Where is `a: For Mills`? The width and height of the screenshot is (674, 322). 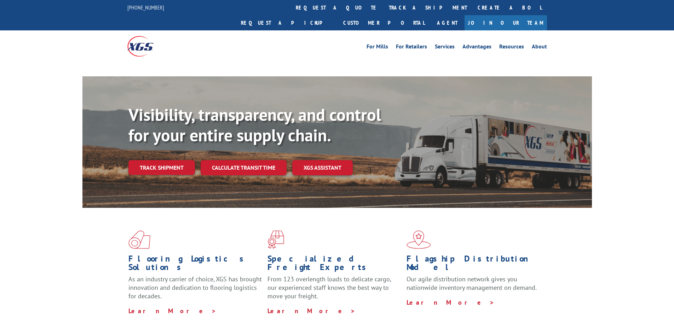
a: For Mills is located at coordinates (377, 48).